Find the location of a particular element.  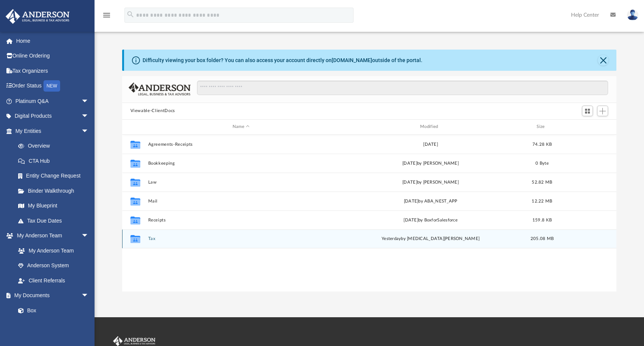

a: Anderson System is located at coordinates (54, 266).